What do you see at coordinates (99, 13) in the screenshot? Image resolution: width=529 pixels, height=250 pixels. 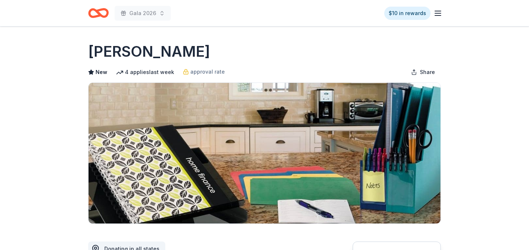 I see `a: Home` at bounding box center [99, 13].